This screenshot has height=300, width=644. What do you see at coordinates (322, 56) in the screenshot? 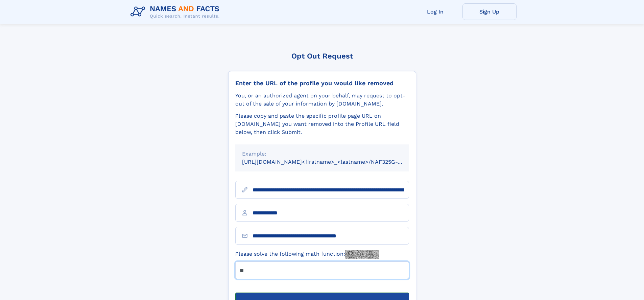
I see `div: Opt Out Request` at bounding box center [322, 56].